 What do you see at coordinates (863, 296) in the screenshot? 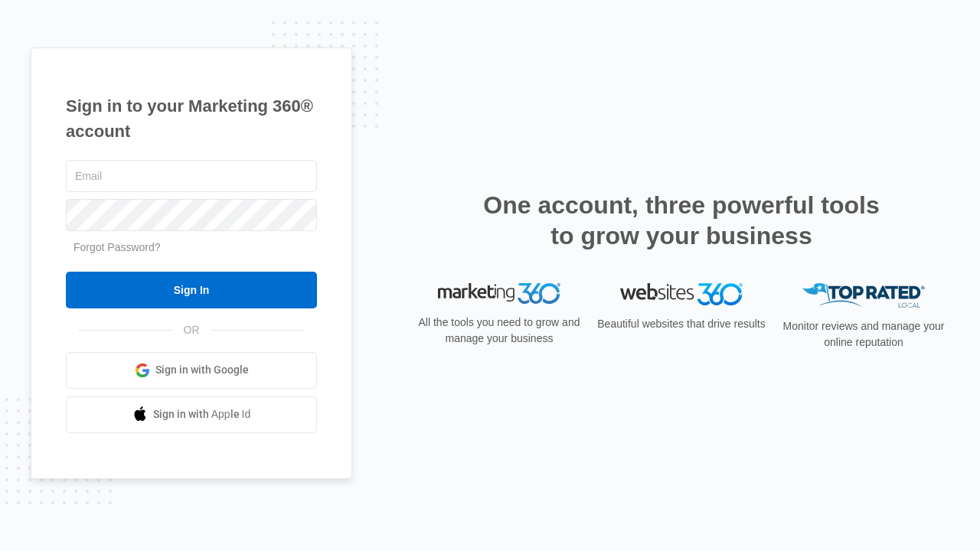
I see `img: Top Rated Local` at bounding box center [863, 296].